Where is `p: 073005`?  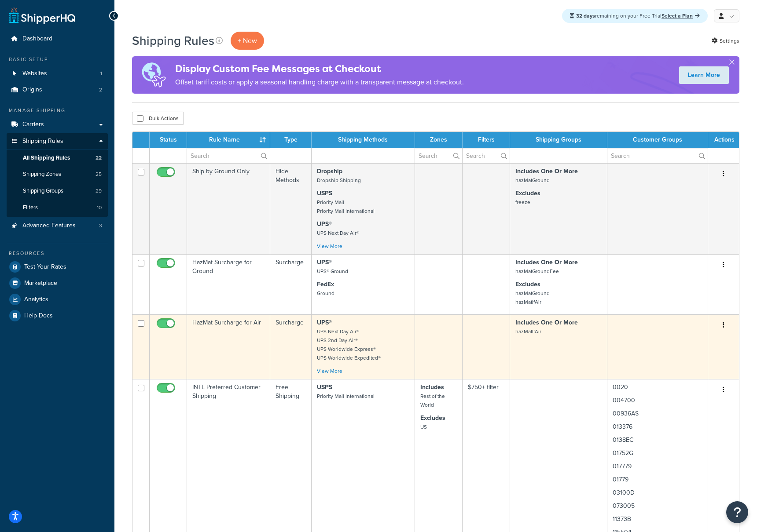
p: 073005 is located at coordinates (658, 506).